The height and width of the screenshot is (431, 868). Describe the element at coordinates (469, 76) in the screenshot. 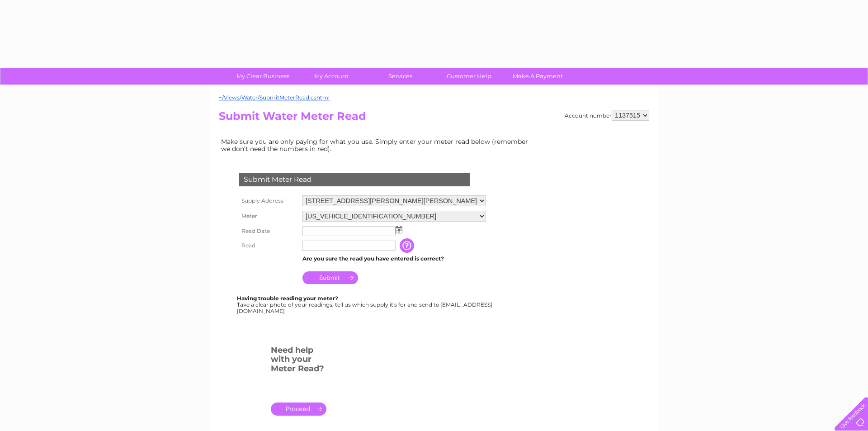

I see `a: Customer Help` at that location.